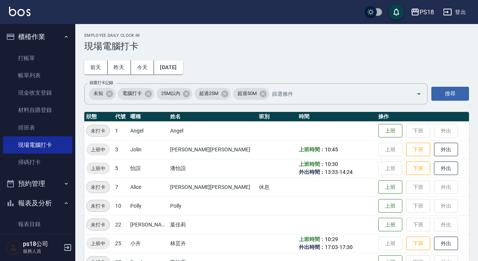  Describe the element at coordinates (38, 203) in the screenshot. I see `button: 報表及分析` at that location.